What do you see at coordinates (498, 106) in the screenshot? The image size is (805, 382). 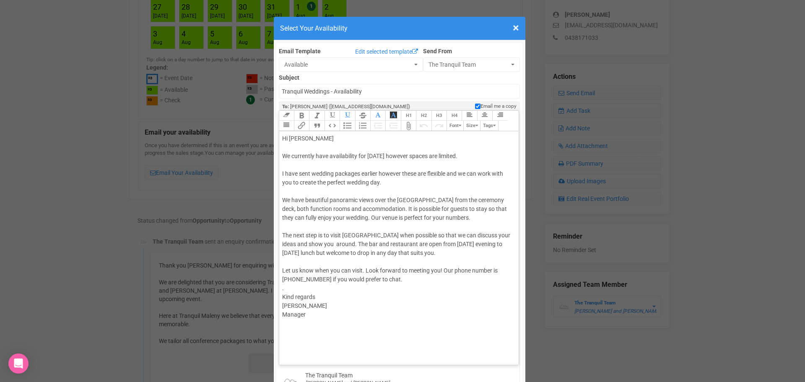 I see `span: Email me a copy` at bounding box center [498, 106].